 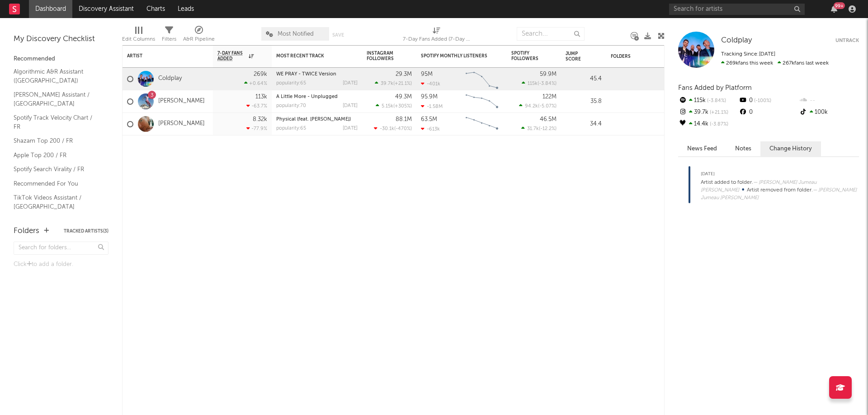 What do you see at coordinates (387, 106) in the screenshot?
I see `span: 5.15k` at bounding box center [387, 106].